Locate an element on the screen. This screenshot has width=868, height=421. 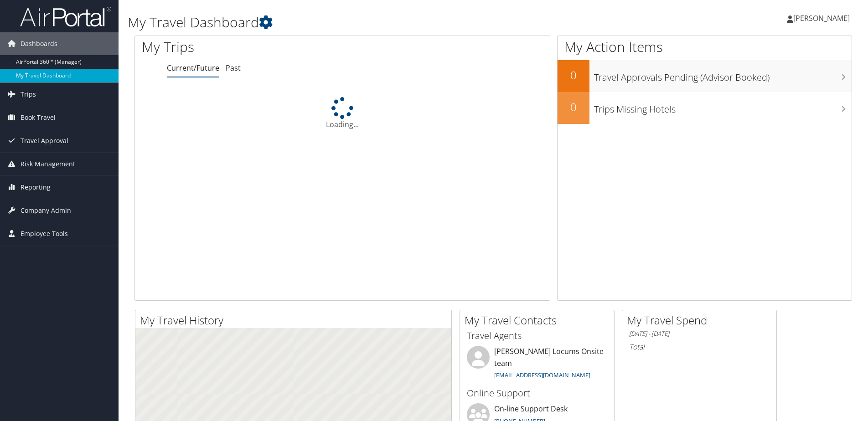
h2: My Travel Spend is located at coordinates (702, 320).